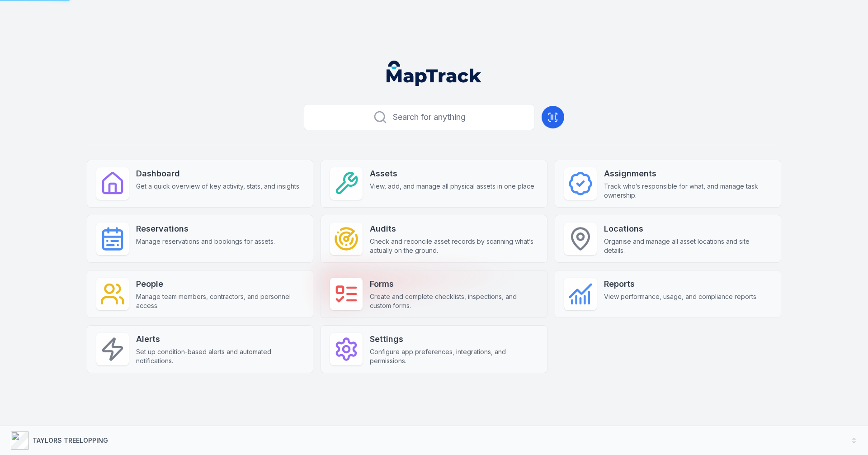 The width and height of the screenshot is (868, 455). Describe the element at coordinates (206, 242) in the screenshot. I see `span: Manage reservations and bookings for assets.` at that location.